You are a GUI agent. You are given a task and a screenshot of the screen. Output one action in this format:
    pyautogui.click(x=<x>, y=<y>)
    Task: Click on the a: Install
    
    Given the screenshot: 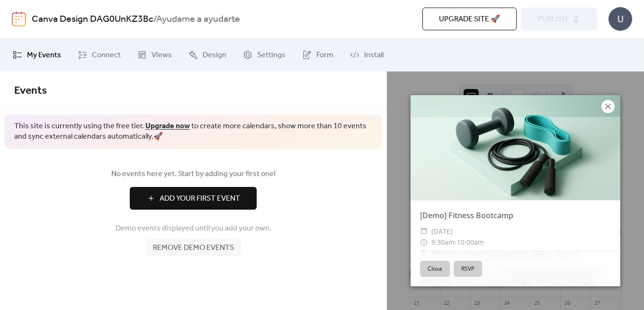 What is the action you would take?
    pyautogui.click(x=366, y=55)
    